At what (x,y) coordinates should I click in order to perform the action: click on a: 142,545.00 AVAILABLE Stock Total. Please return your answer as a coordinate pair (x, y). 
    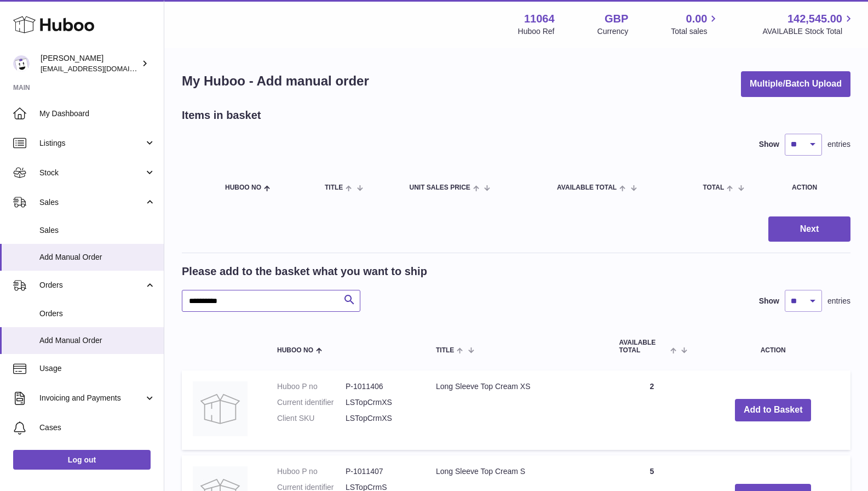
    Looking at the image, I should click on (808, 24).